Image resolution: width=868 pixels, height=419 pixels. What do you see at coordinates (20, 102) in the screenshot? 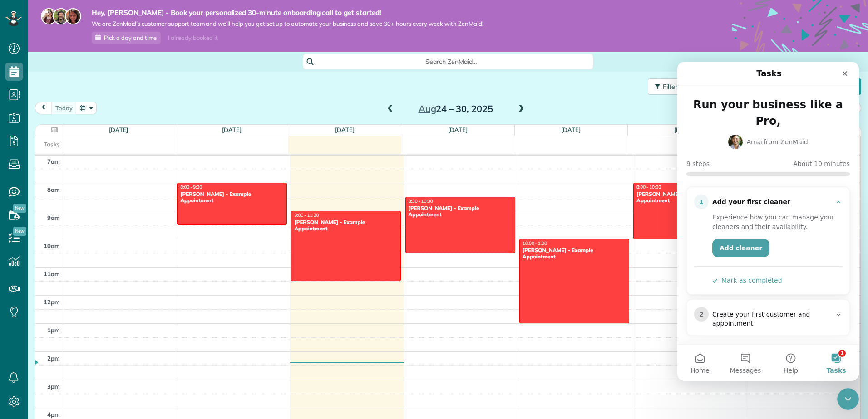
I see `p: 9 steps` at bounding box center [20, 102].